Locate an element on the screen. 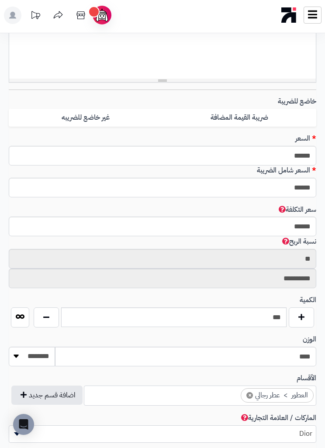 This screenshot has height=448, width=325. span: الماركات / العلامة التجارية is located at coordinates (278, 418).